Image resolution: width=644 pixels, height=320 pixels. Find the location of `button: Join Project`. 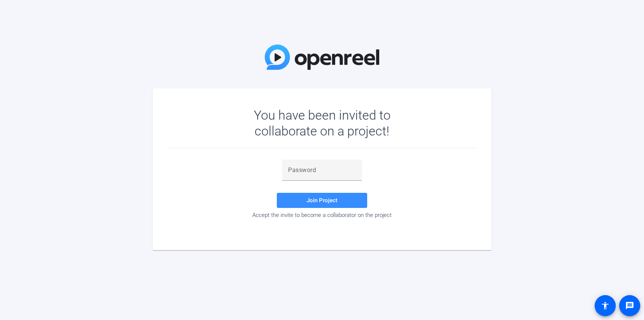

button: Join Project is located at coordinates (322, 200).